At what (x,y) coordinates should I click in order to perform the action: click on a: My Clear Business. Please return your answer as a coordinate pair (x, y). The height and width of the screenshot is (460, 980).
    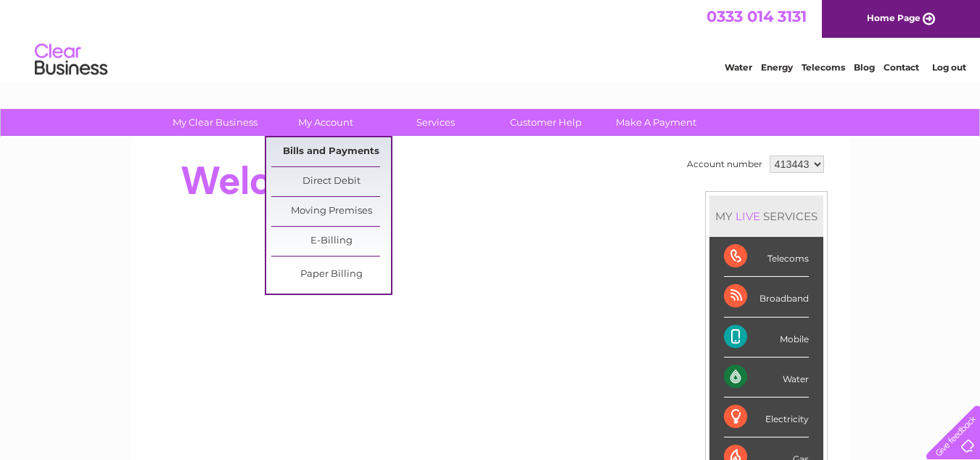
    Looking at the image, I should click on (215, 122).